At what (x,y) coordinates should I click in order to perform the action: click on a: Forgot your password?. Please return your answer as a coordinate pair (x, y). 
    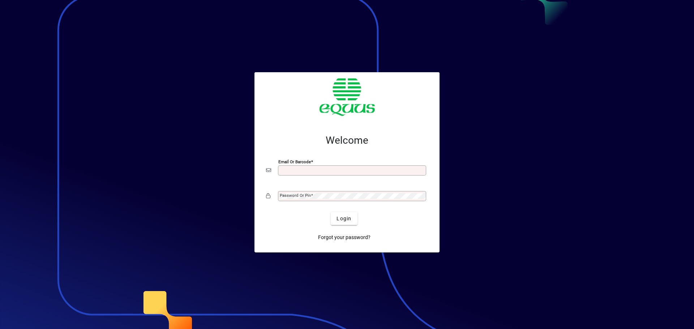
    Looking at the image, I should click on (344, 237).